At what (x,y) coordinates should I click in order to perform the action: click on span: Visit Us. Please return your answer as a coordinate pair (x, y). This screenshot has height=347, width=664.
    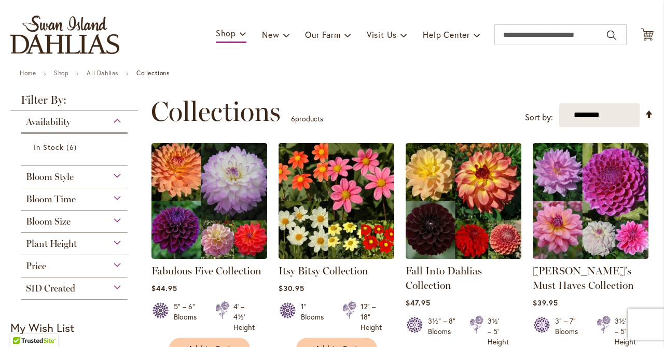
    Looking at the image, I should click on (382, 34).